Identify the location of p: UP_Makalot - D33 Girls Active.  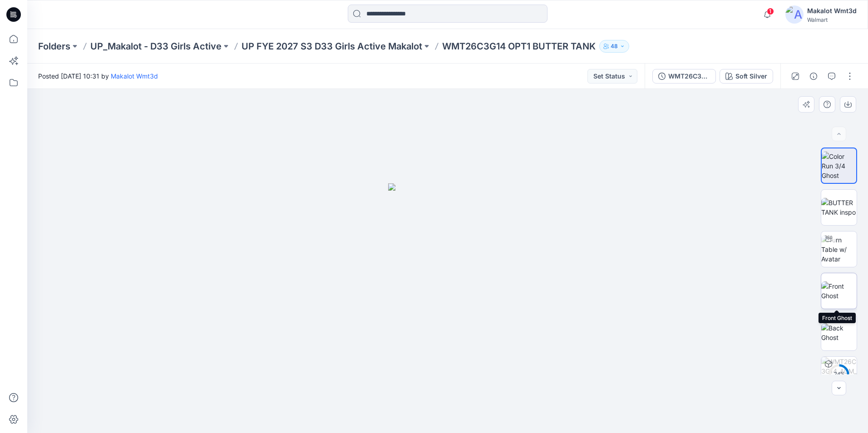
(156, 46).